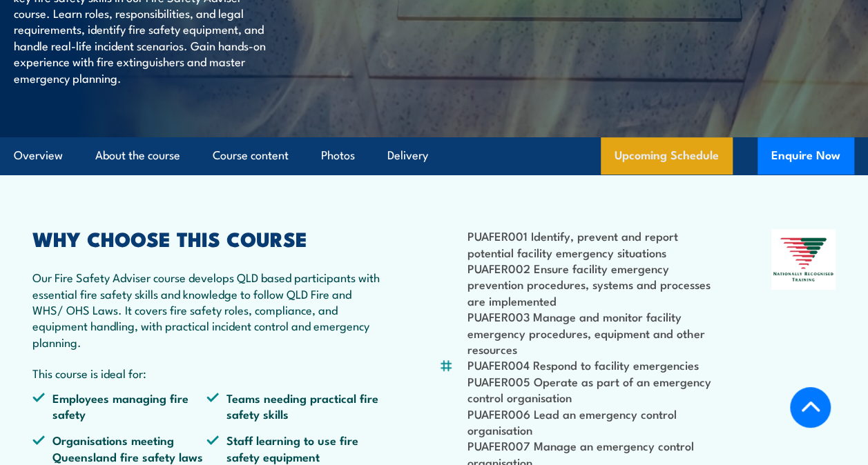 The image size is (868, 465). What do you see at coordinates (250, 155) in the screenshot?
I see `a: Course content` at bounding box center [250, 155].